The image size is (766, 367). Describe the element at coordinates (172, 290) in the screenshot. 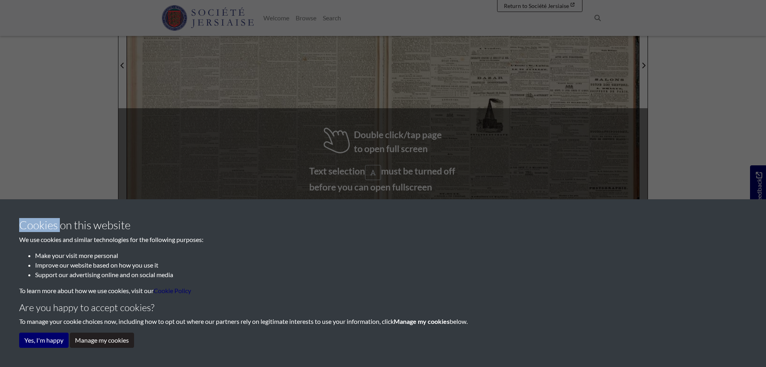

I see `a: learn more about cookies` at that location.